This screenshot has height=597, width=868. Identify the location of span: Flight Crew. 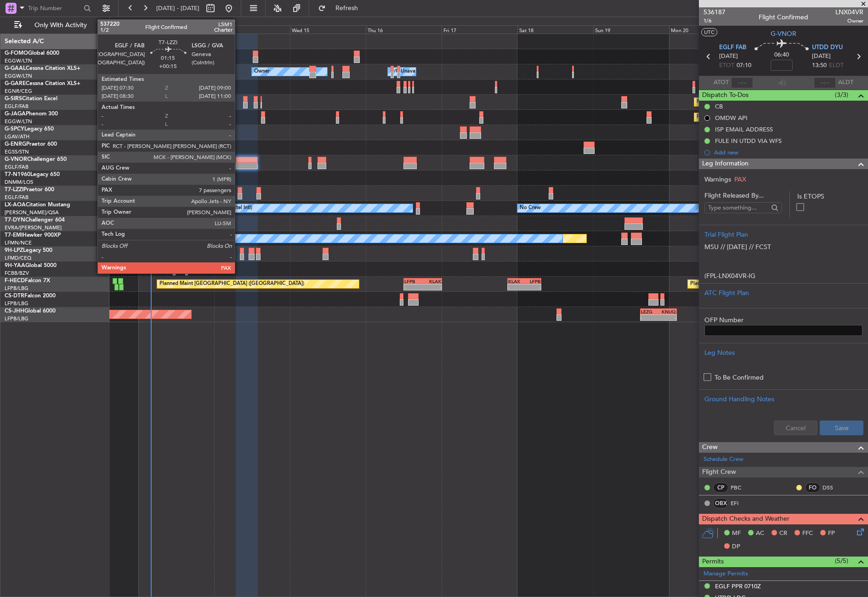
(719, 472).